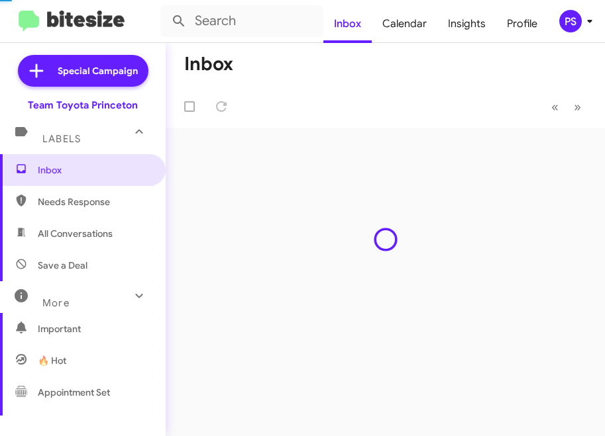 The width and height of the screenshot is (605, 436). I want to click on a: Special Campaign, so click(83, 71).